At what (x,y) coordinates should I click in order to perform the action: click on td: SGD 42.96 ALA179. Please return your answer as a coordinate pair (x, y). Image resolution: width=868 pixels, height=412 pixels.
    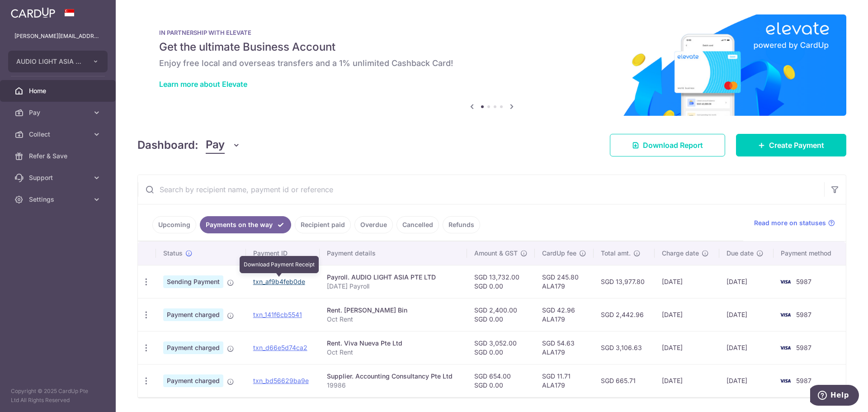
    Looking at the image, I should click on (565, 314).